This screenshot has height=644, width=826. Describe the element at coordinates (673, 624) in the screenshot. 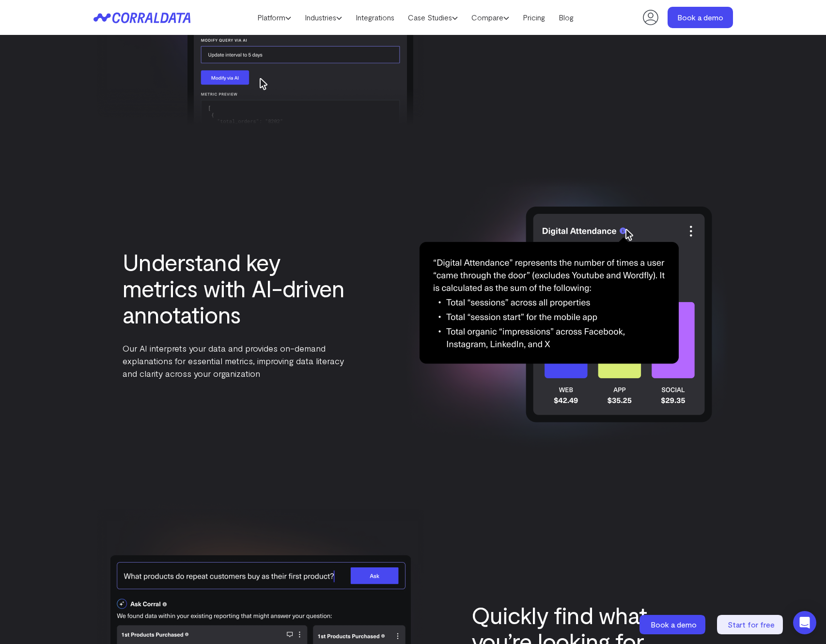

I see `span: Book a demo` at that location.